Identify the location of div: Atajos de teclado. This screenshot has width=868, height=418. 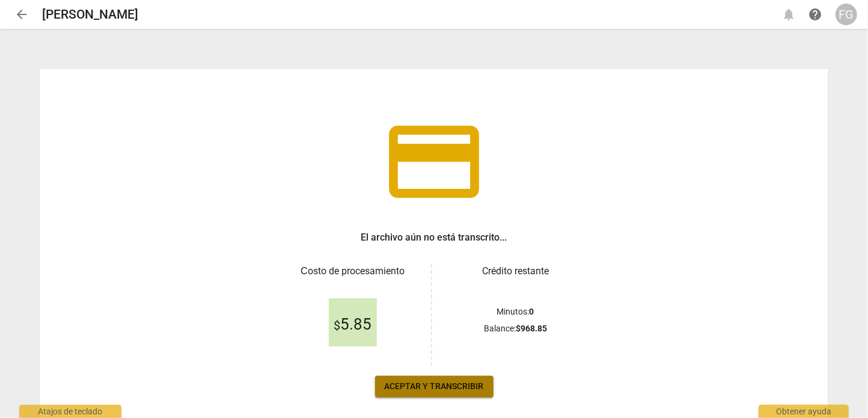
(71, 412).